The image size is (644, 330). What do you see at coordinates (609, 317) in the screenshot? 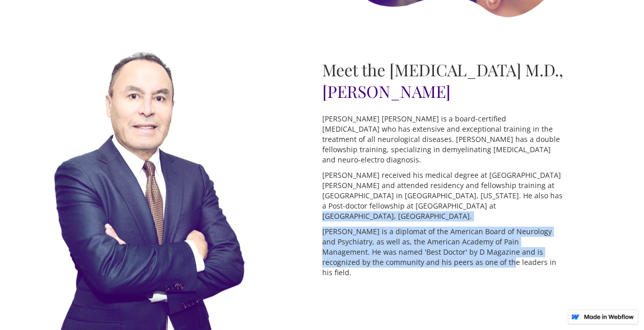
I see `img: Made in Webflow` at bounding box center [609, 317].